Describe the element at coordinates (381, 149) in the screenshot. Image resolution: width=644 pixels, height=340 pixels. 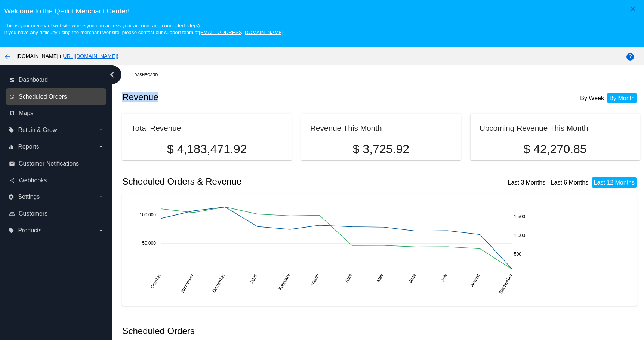
I see `p: $ 3,725.92` at that location.